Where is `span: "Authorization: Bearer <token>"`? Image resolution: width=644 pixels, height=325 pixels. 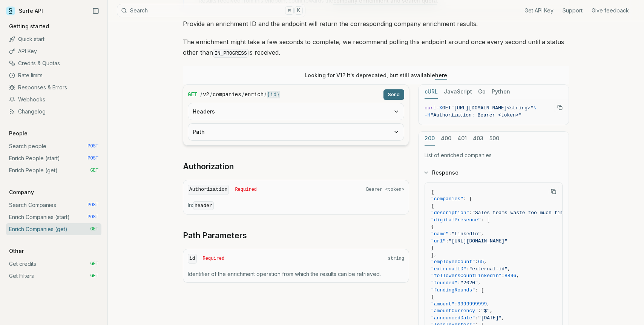
span: "Authorization: Bearer <token>" is located at coordinates (476, 115).